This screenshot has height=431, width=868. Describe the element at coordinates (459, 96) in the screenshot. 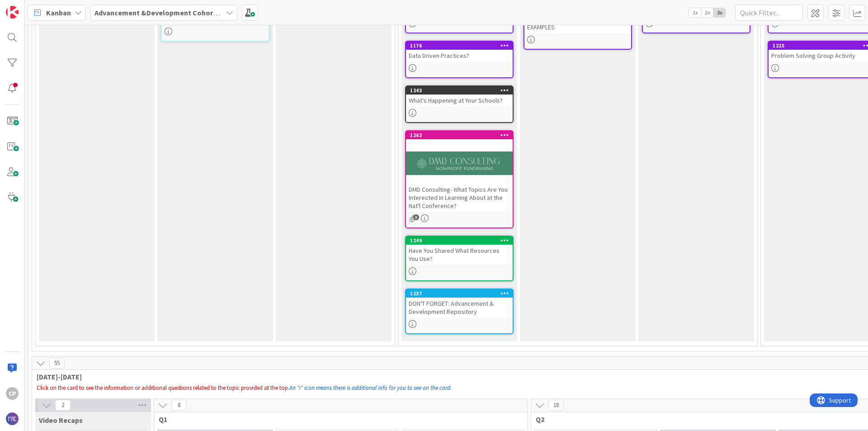

I see `div: 1243What's Happening at Your Schools?` at that location.